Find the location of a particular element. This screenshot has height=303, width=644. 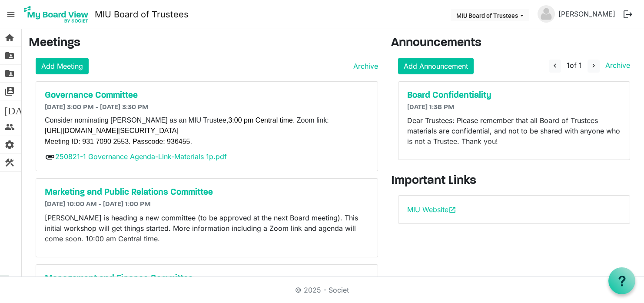

a: Add Announcement is located at coordinates (435, 66).